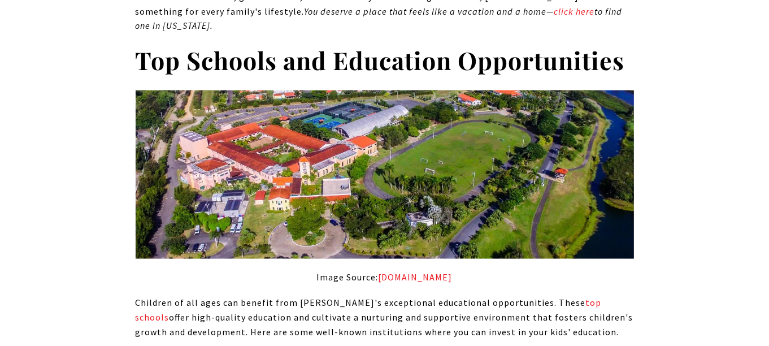 The image size is (769, 346). What do you see at coordinates (380, 60) in the screenshot?
I see `strong: Top Schools and Education Opportunities` at bounding box center [380, 60].